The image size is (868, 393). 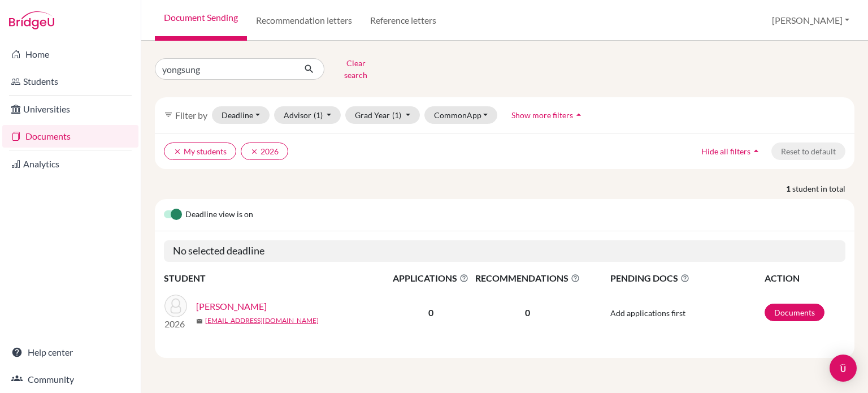 What do you see at coordinates (430, 278) in the screenshot?
I see `span: APPLICATIONS` at bounding box center [430, 278].